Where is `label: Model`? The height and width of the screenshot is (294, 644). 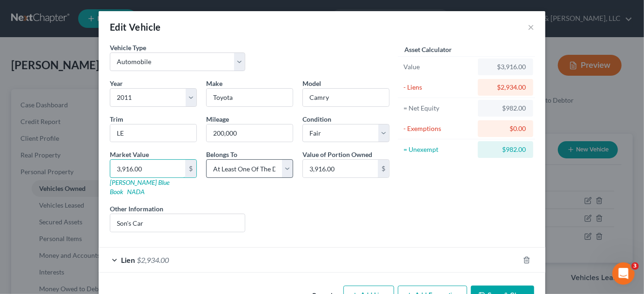 label: Model is located at coordinates (311, 83).